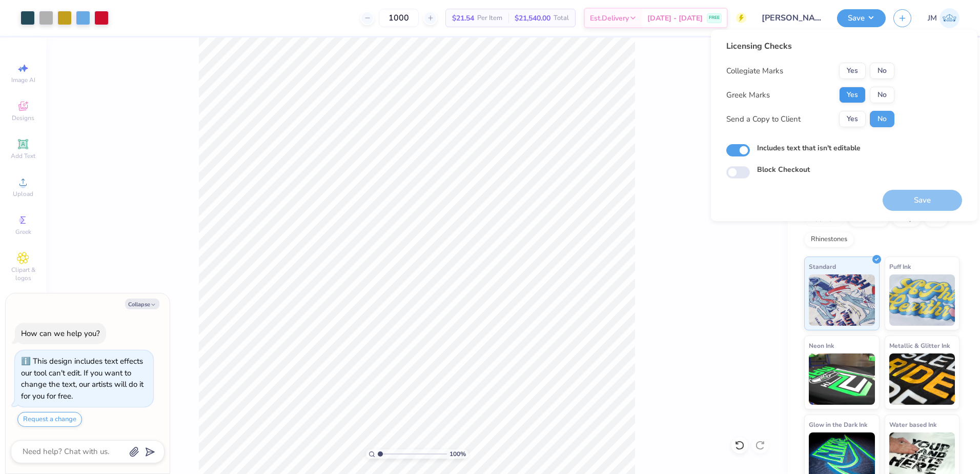  I want to click on button: Collapse, so click(142, 304).